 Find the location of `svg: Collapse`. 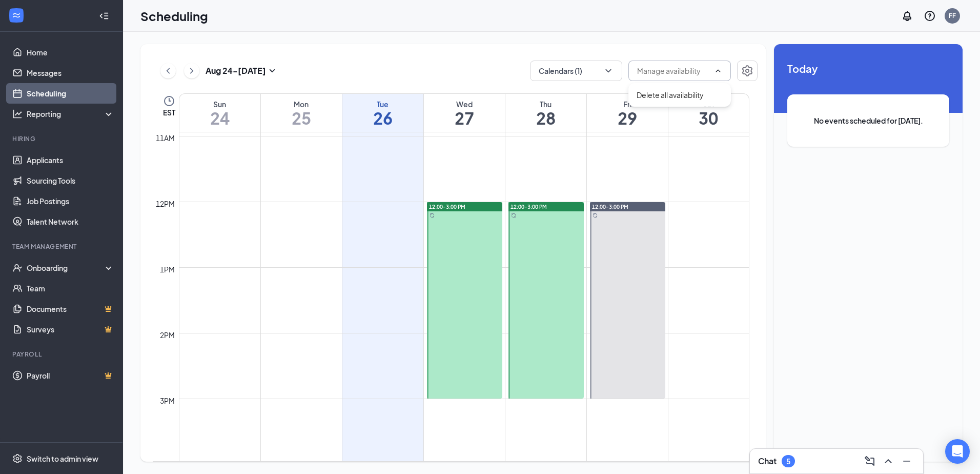

svg: Collapse is located at coordinates (104, 16).